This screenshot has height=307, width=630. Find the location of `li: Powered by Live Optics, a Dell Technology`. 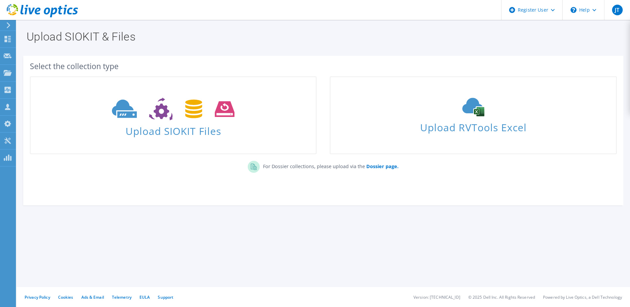

li: Powered by Live Optics, a Dell Technology is located at coordinates (583, 297).